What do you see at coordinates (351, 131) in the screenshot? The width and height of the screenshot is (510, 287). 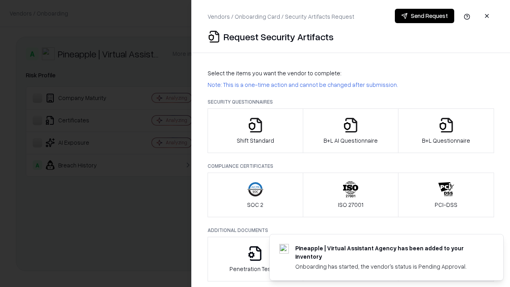 I see `button: B+L AI Questionnaire` at bounding box center [351, 131].